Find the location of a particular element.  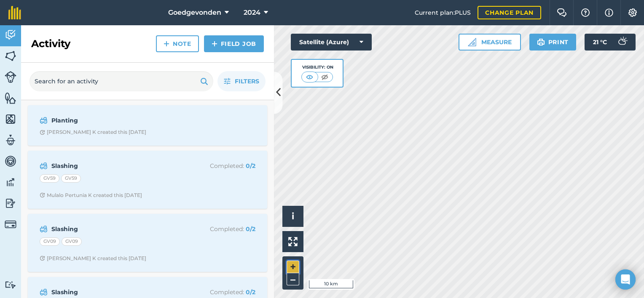

img: Four arrows, one pointing top left, one top right, one bottom right and the last bottom left is located at coordinates (293, 241).